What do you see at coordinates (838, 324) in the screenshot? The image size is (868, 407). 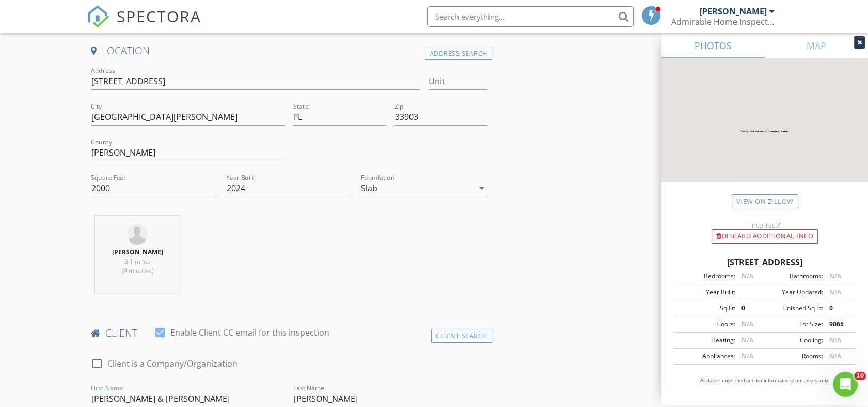 I see `div: 9065` at bounding box center [838, 324].